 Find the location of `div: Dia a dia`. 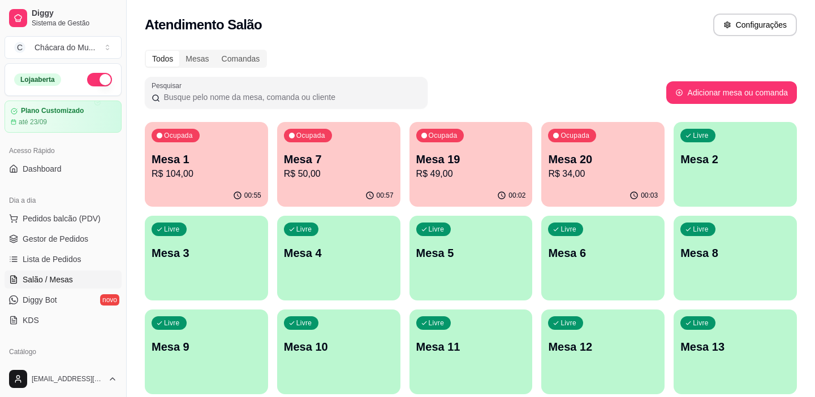

div: Dia a dia is located at coordinates (63, 201).